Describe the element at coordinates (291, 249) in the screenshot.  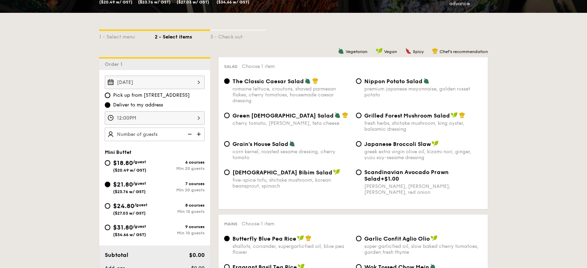
I see `div: shallots, coriander, supergarlicfied oil, blue pea flower` at that location.